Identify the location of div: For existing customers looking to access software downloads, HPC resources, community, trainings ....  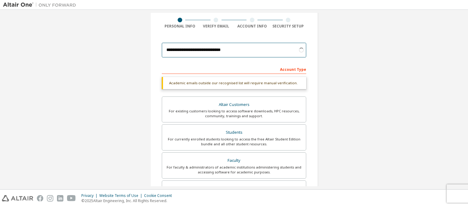
(234, 113).